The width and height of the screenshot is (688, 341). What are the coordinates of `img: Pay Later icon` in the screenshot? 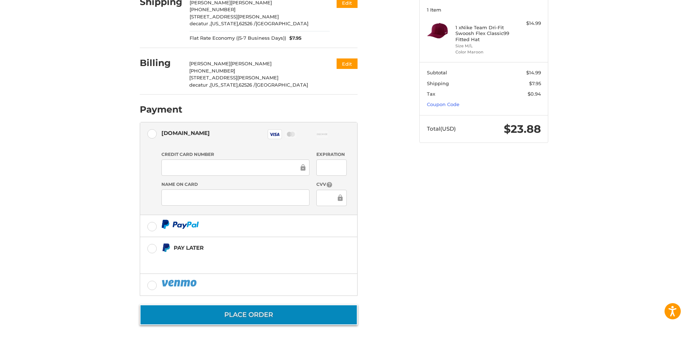 It's located at (166, 248).